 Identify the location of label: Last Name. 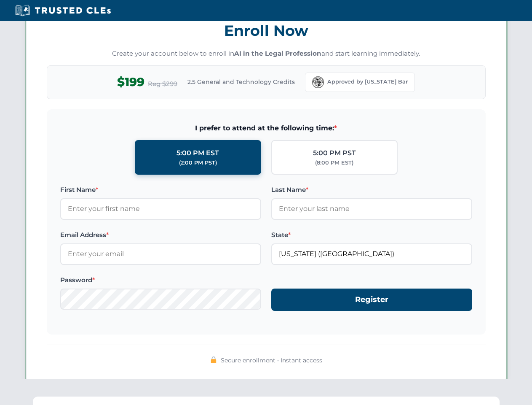
(372, 190).